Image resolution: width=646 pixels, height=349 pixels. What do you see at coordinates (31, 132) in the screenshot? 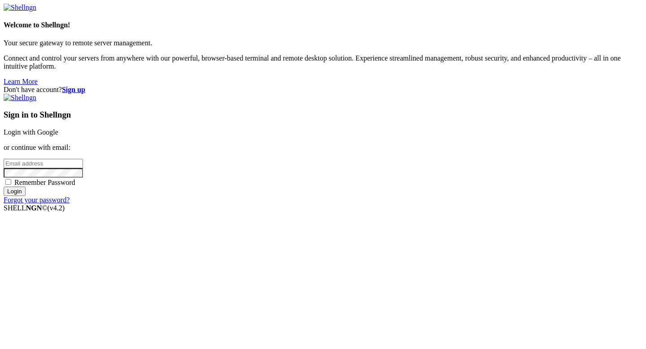
I see `a: Login with Google` at bounding box center [31, 132].